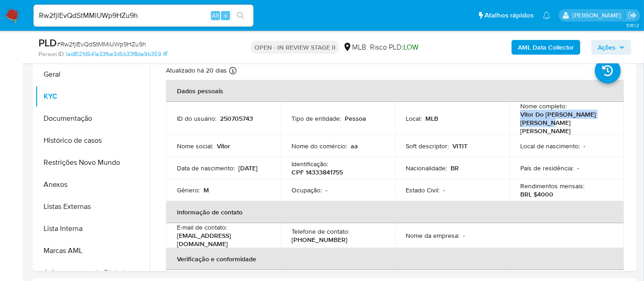 The width and height of the screenshot is (644, 281). Describe the element at coordinates (102, 44) in the screenshot. I see `span: # Rw2fjlEvQdStMMiUWp9HZu9h` at that location.